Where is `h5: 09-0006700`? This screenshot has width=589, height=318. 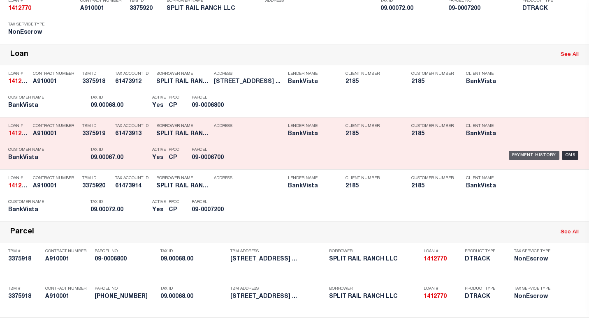
h5: 09-0006700 is located at coordinates (210, 158).